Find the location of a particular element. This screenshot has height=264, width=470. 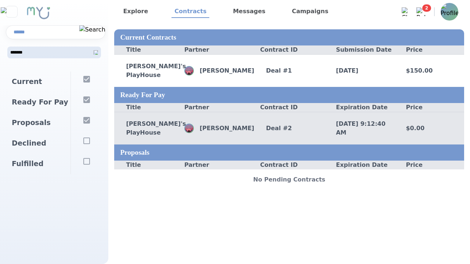

div: Current is located at coordinates (38, 82).